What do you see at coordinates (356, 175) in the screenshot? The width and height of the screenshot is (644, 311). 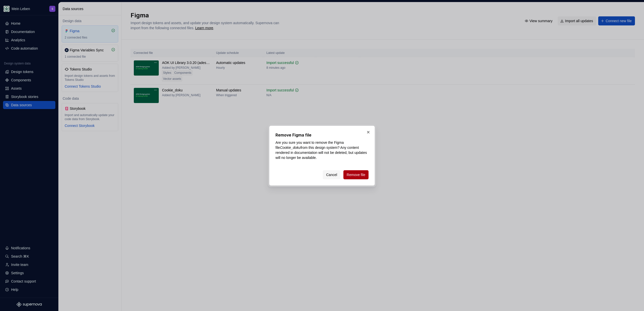 I see `span: Remove file` at bounding box center [356, 175].